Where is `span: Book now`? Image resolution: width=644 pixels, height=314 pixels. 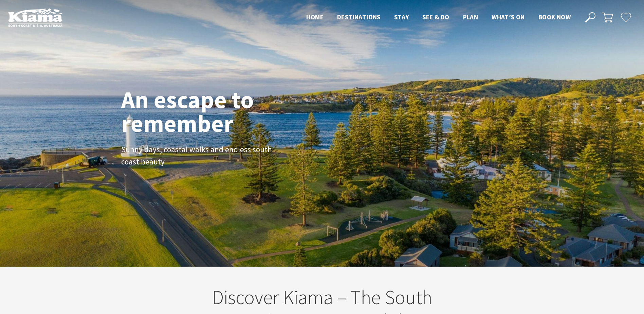 span: Book now is located at coordinates (554, 17).